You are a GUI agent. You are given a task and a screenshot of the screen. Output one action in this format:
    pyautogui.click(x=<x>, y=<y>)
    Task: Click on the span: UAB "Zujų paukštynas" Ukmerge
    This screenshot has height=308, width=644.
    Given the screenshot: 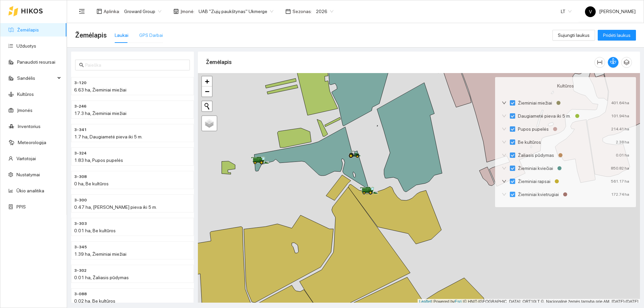 What is the action you would take?
    pyautogui.click(x=236, y=12)
    